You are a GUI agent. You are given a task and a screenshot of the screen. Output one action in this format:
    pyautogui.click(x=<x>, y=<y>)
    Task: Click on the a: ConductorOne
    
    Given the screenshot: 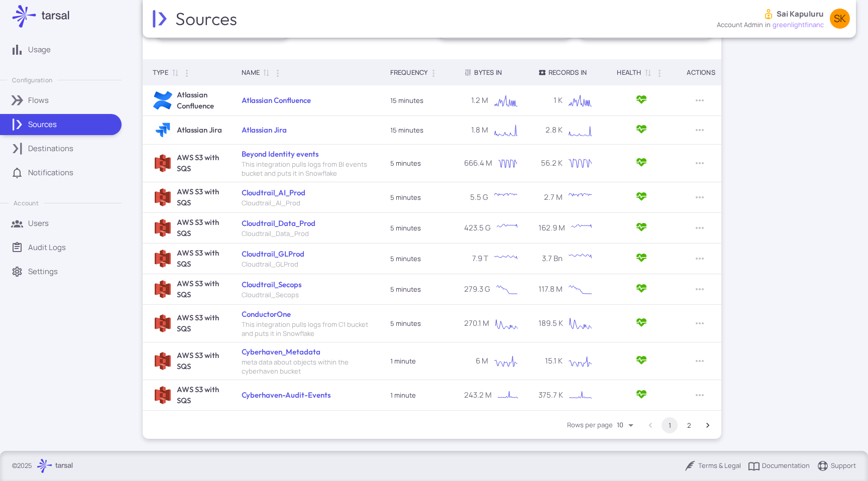 What is the action you would take?
    pyautogui.click(x=266, y=314)
    